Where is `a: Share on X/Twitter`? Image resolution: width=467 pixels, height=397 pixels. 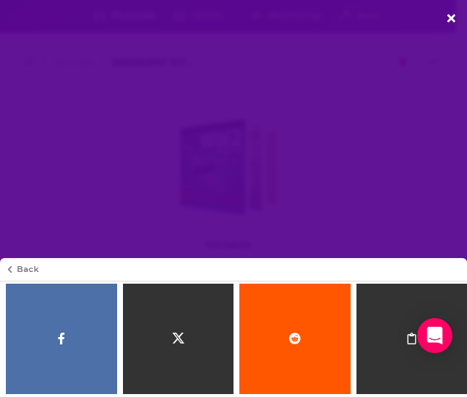
a: Share on X/Twitter is located at coordinates (178, 339).